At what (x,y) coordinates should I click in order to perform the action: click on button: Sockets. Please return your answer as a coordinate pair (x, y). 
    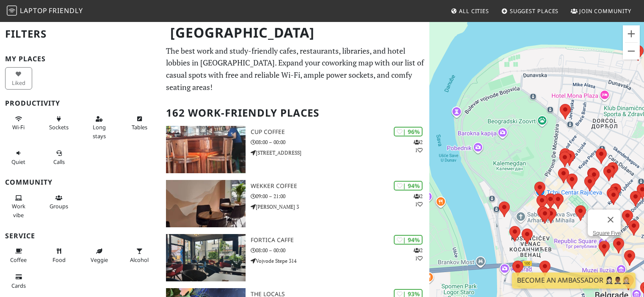
    Looking at the image, I should click on (59, 123).